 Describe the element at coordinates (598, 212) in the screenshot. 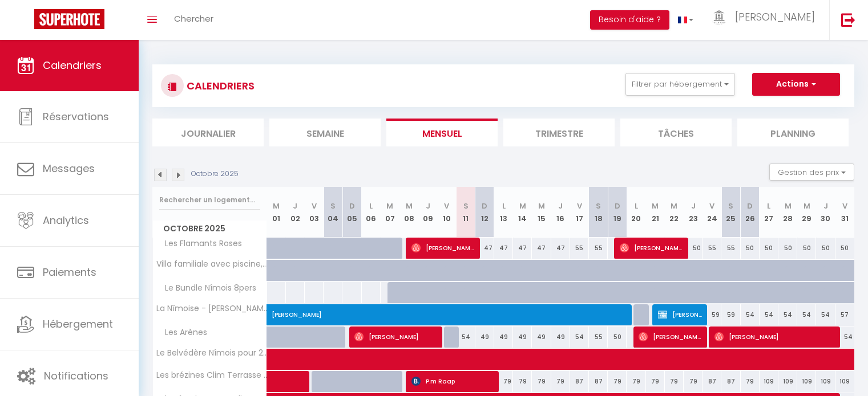

I see `th: 18` at that location.